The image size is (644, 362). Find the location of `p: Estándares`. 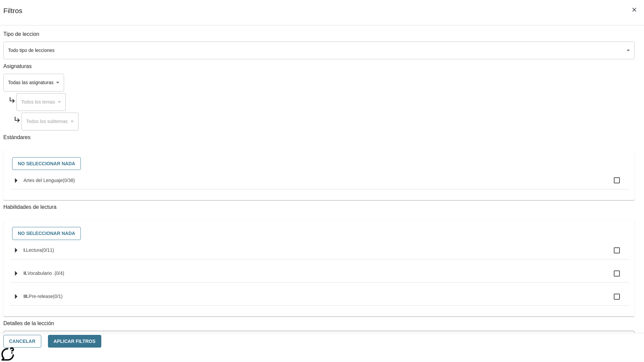

p: Estándares is located at coordinates (319, 138).